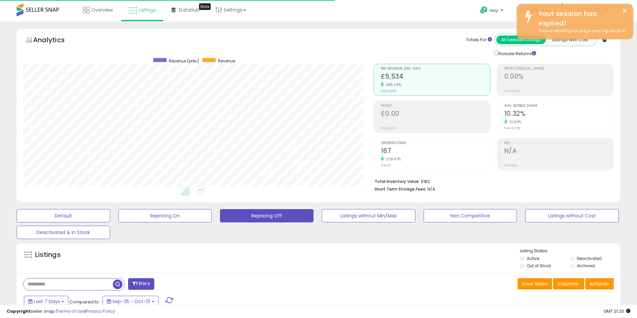  Describe the element at coordinates (517, 53) in the screenshot. I see `div: Include Returns` at that location.